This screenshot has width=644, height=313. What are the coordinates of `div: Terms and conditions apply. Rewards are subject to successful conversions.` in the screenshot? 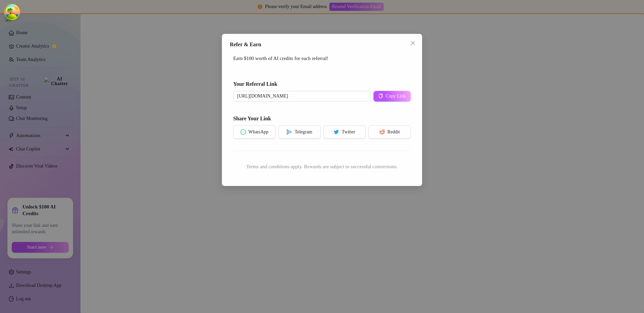 It's located at (322, 168).